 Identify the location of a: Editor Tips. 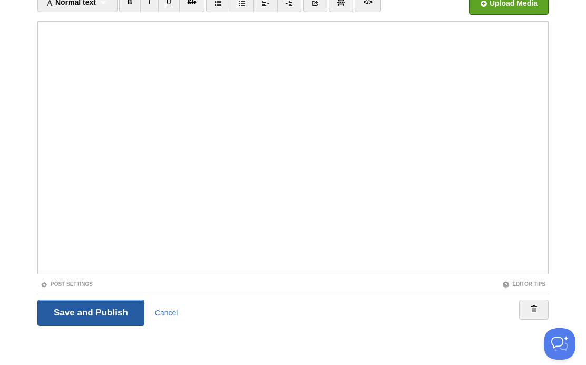
(524, 284).